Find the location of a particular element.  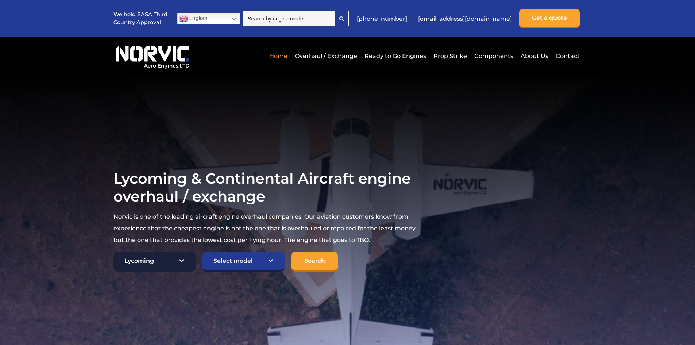

a: Home is located at coordinates (278, 56).